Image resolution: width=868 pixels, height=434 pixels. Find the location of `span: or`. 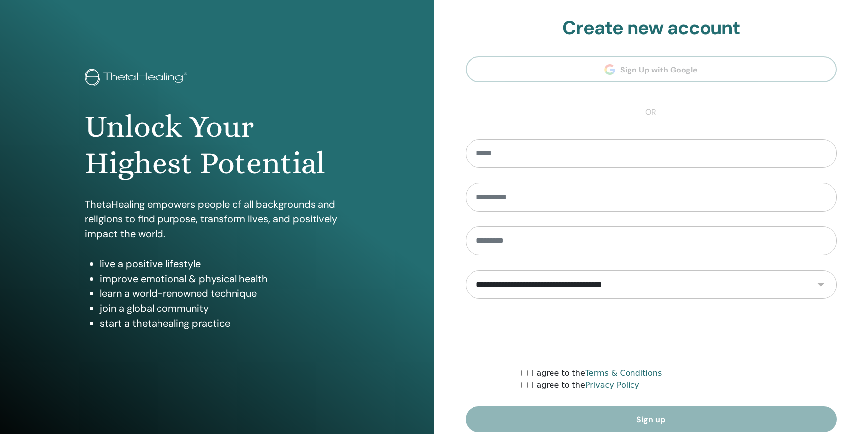

span: or is located at coordinates (651, 112).